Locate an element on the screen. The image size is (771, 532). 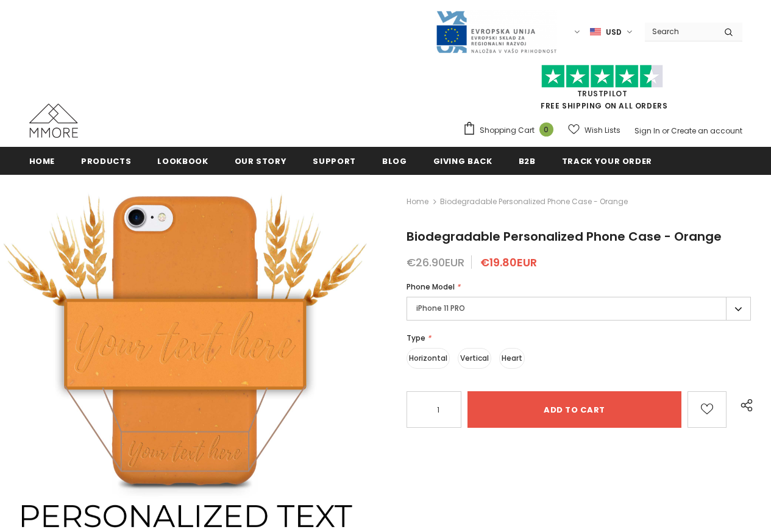
span: Phone Model is located at coordinates (430, 286).